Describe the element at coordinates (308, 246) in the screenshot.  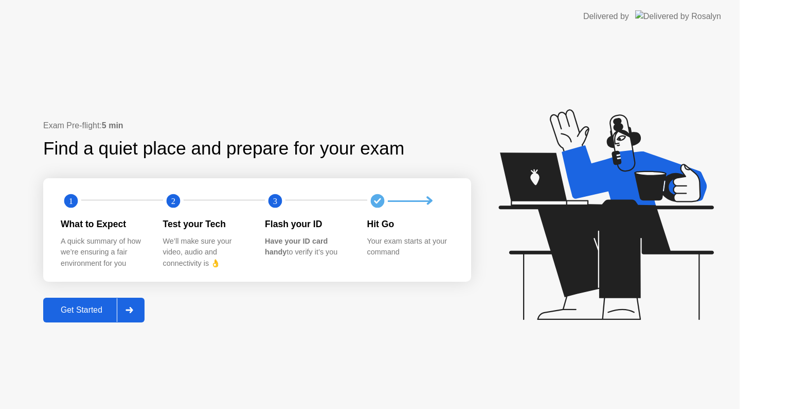
I see `div: to verify it’s you` at that location.